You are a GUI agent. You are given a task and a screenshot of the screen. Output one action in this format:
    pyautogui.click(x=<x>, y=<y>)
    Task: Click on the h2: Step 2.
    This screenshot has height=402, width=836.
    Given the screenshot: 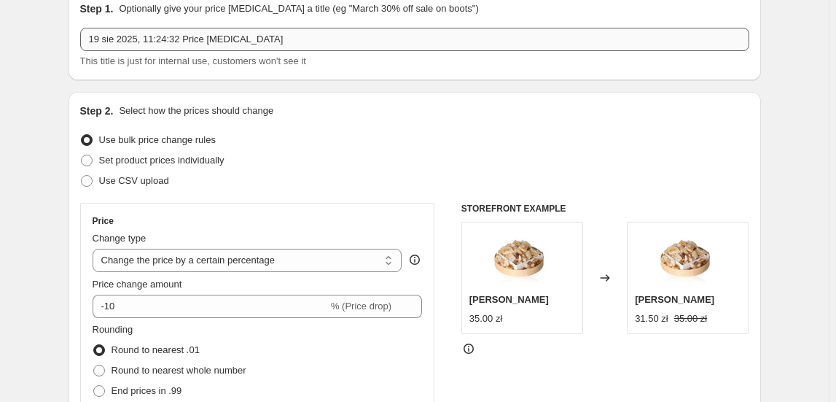 What is the action you would take?
    pyautogui.click(x=97, y=111)
    